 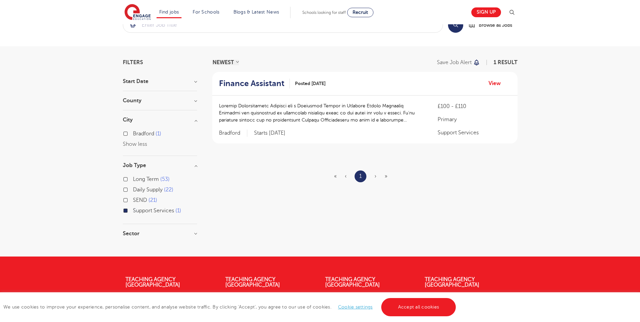 What do you see at coordinates (135, 144) in the screenshot?
I see `button: Show less` at bounding box center [135, 144].